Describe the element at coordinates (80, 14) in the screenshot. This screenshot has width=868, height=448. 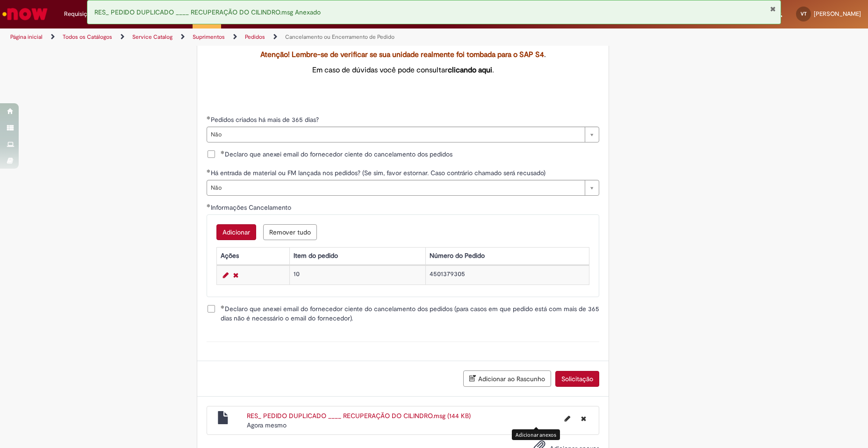
I see `span: Requisições` at that location.